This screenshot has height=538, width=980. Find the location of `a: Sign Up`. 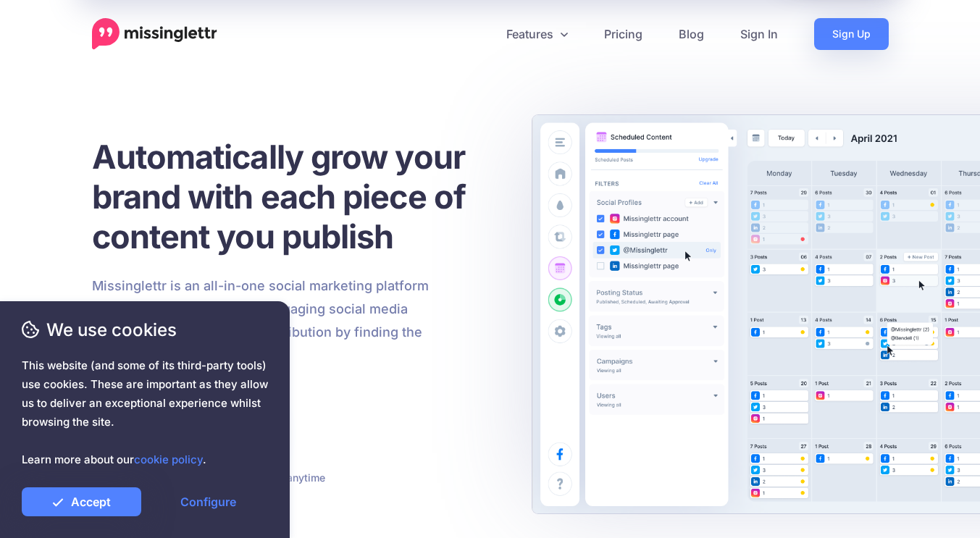

a: Sign Up is located at coordinates (851, 34).